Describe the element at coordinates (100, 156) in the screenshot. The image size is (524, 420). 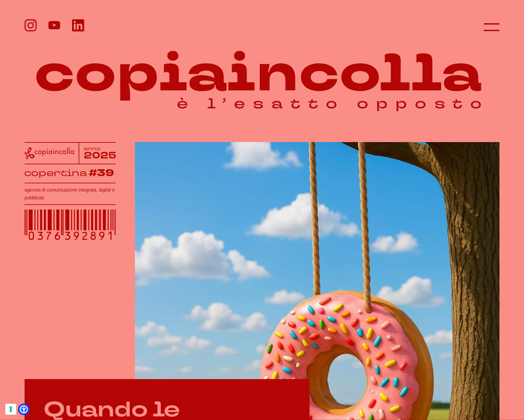
I see `tspan: 2025` at that location.